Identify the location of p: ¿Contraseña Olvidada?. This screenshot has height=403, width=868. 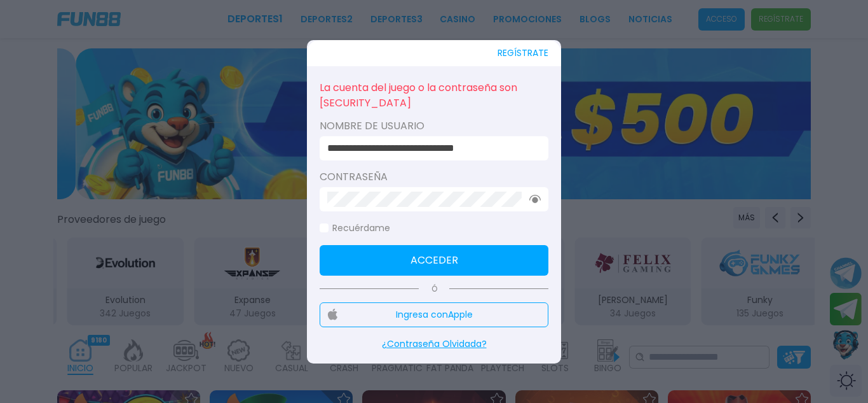
(434, 343).